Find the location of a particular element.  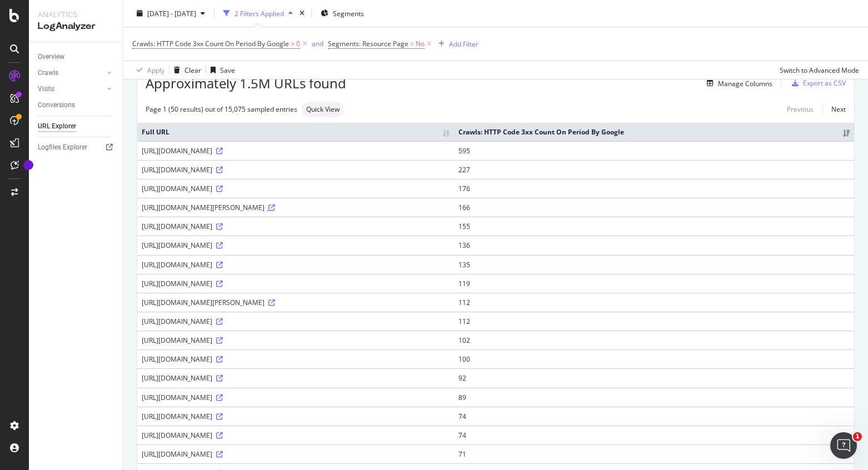

button: Segments is located at coordinates (343, 13).